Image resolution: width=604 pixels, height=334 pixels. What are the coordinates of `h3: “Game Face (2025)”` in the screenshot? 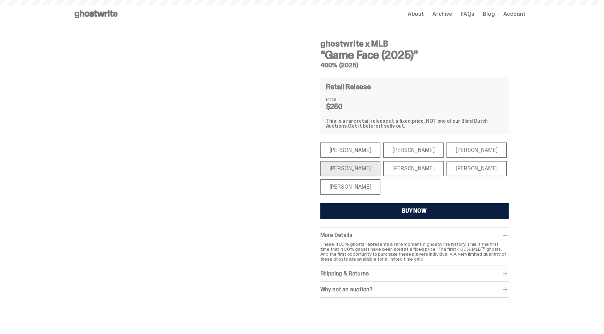 It's located at (414, 55).